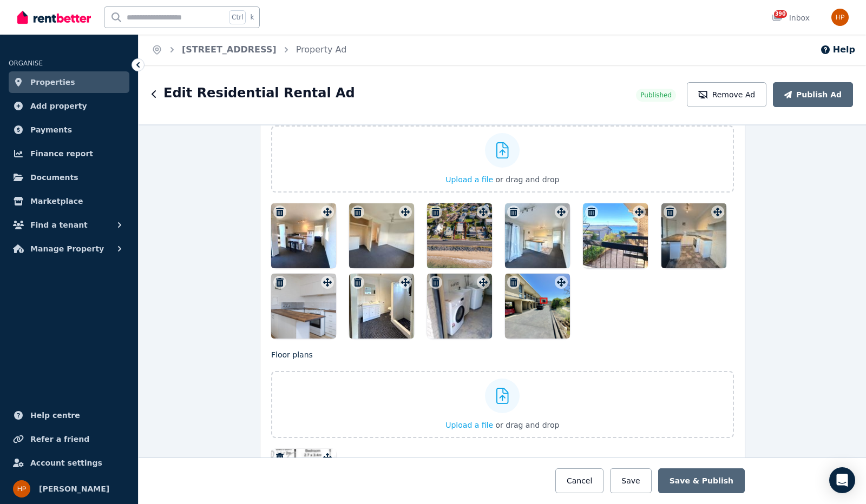  What do you see at coordinates (68, 130) in the screenshot?
I see `a: Payments` at bounding box center [68, 130].